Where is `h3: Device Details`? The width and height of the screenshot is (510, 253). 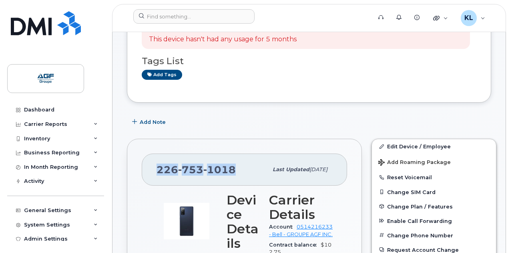 h3: Device Details is located at coordinates (243, 222).